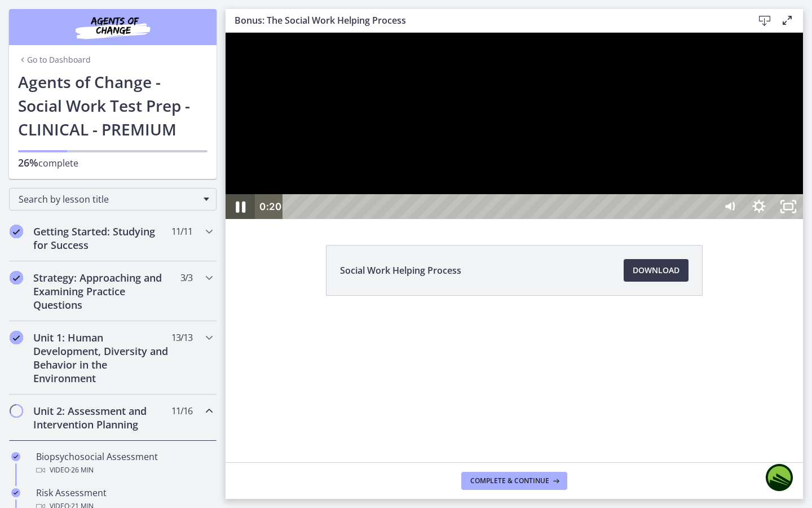  What do you see at coordinates (656, 270) in the screenshot?
I see `span: Download` at bounding box center [656, 270].